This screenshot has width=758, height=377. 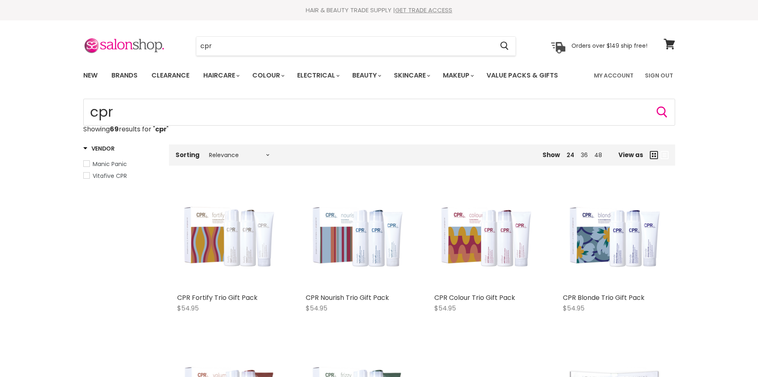 I want to click on a: Manic Panic, so click(x=121, y=164).